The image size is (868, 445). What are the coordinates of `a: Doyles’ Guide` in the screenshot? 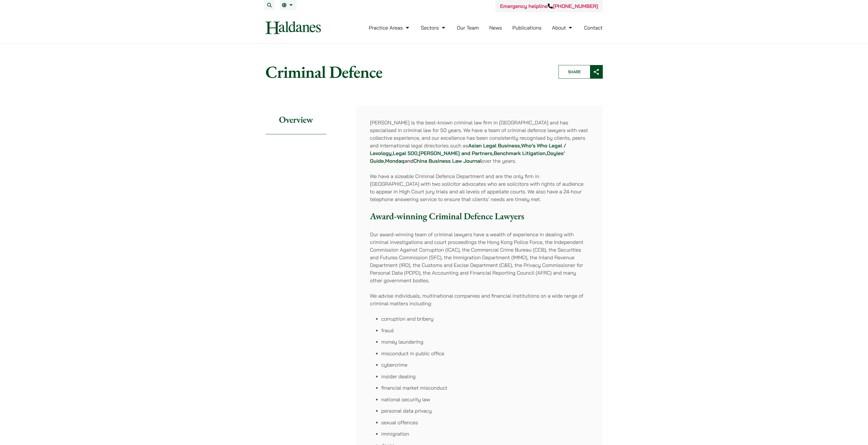 It's located at (467, 157).